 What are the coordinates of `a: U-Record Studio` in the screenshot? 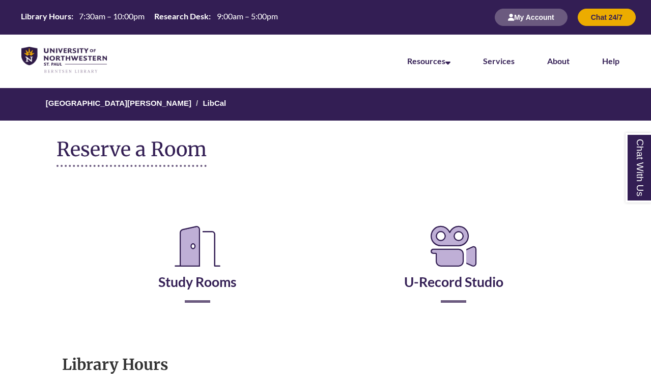 It's located at (453, 269).